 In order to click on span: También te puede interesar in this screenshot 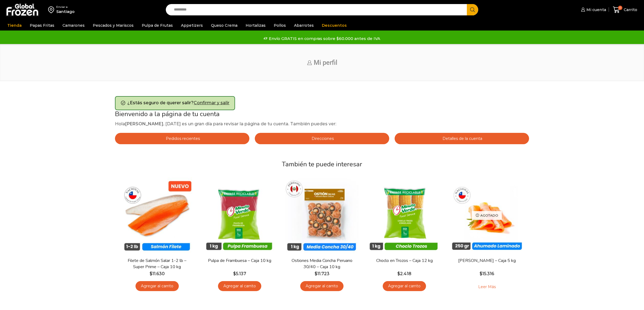, I will do `click(322, 164)`.